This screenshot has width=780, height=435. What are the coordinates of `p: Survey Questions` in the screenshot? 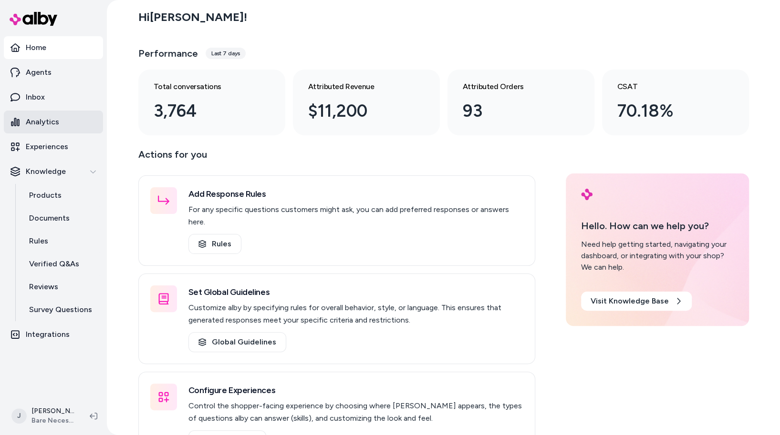 It's located at (61, 310).